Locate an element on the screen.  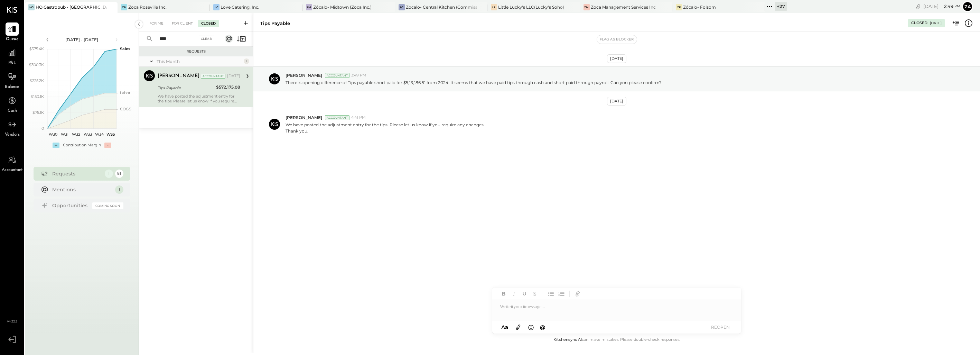
text: W31 is located at coordinates (65, 134).